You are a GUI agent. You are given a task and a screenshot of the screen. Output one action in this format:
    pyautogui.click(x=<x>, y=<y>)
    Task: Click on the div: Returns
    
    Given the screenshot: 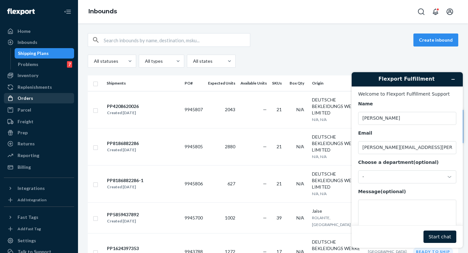 What is the action you would take?
    pyautogui.click(x=26, y=144)
    